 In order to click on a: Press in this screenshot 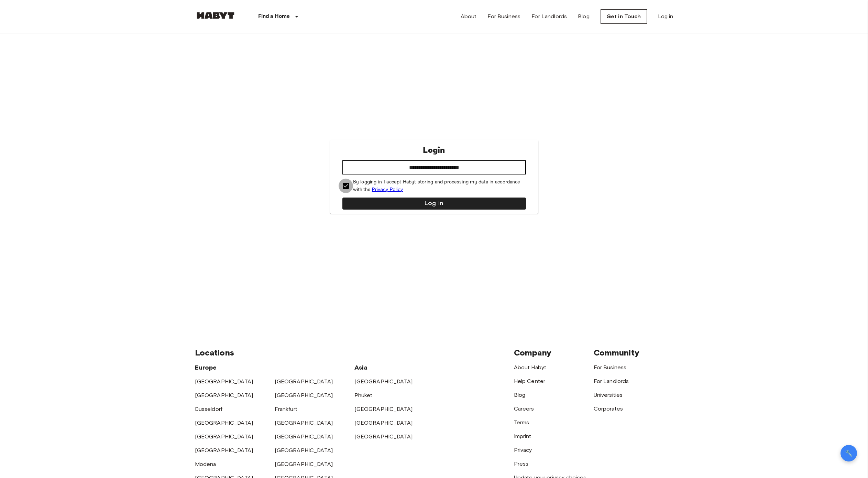, I will do `click(521, 464)`.